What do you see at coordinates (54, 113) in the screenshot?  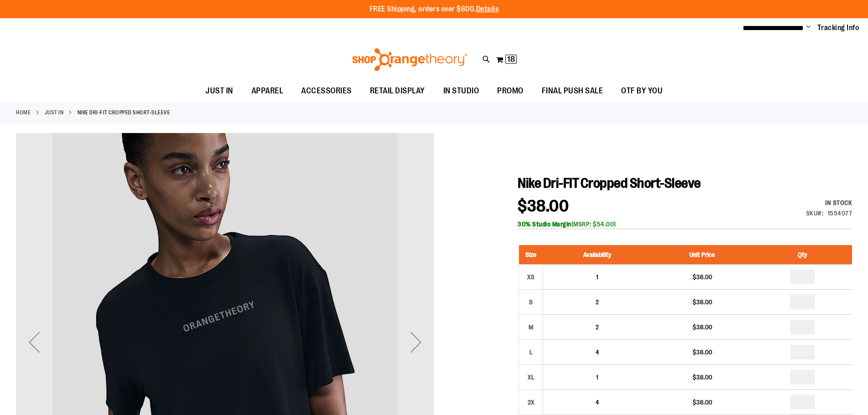 I see `a: JUST IN` at bounding box center [54, 113].